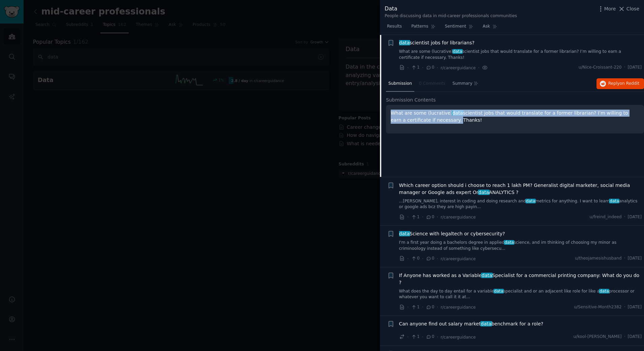 The width and height of the screenshot is (644, 351). Describe the element at coordinates (520, 246) in the screenshot. I see `a: I'm a first year doing a bachelors degree in applieddatascience, and im thinking of choosing my m...` at that location.